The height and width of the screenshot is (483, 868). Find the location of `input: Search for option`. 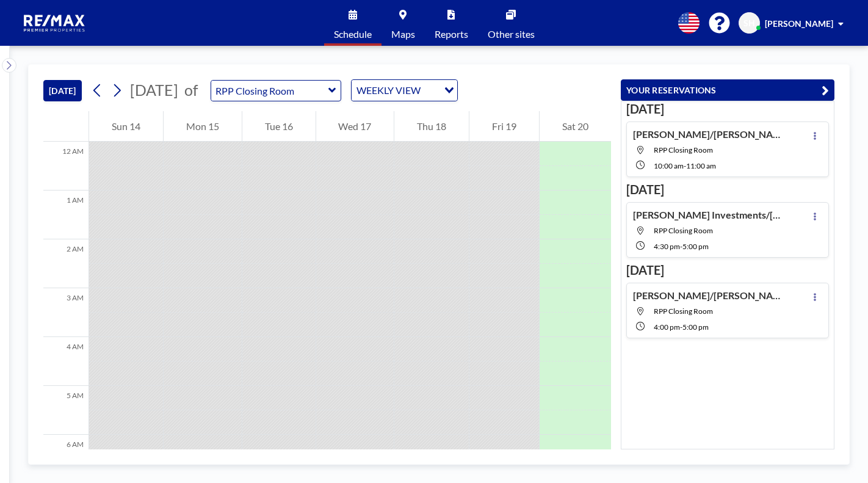

input: Search for option is located at coordinates (430, 91).